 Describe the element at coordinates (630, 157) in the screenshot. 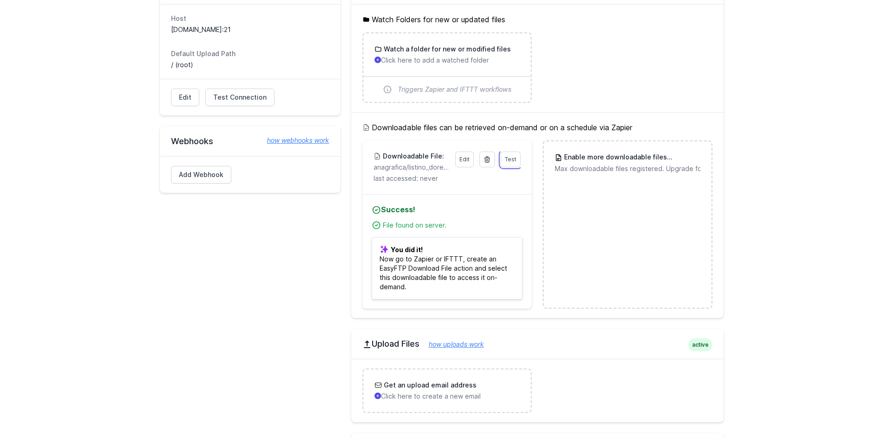

I see `h3: Enable more downloadable files` at that location.